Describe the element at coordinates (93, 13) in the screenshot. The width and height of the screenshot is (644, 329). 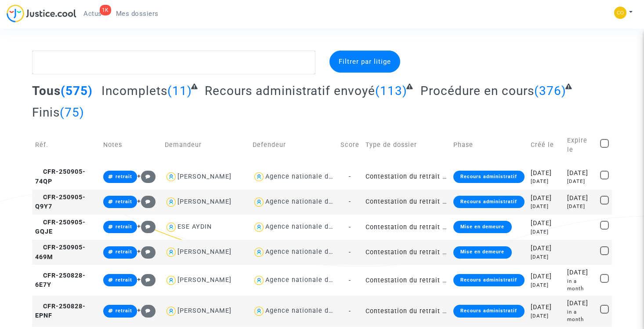
I see `a: 1KActus` at that location.